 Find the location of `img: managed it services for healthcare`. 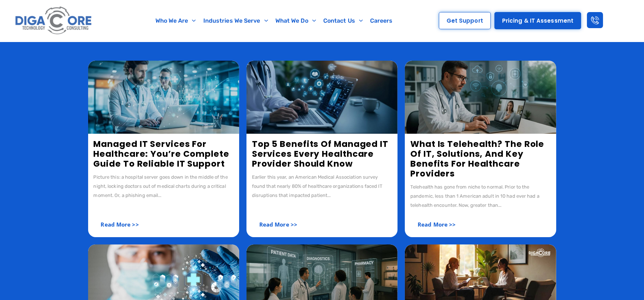

img: managed it services for healthcare is located at coordinates (163, 97).